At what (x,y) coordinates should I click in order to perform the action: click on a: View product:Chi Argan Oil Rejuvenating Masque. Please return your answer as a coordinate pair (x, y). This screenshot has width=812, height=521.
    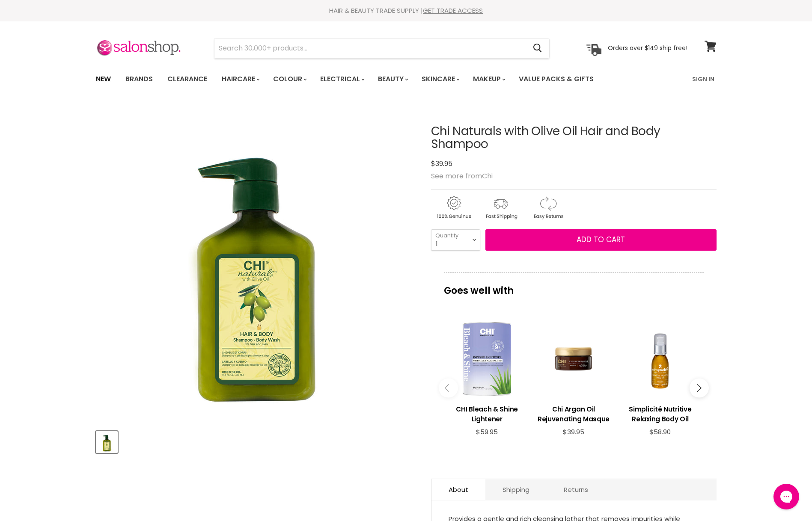
    Looking at the image, I should click on (573, 412).